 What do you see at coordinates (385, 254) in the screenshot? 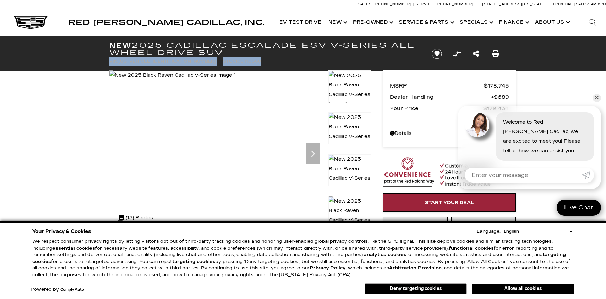
I see `strong: analytics cookies` at bounding box center [385, 254].